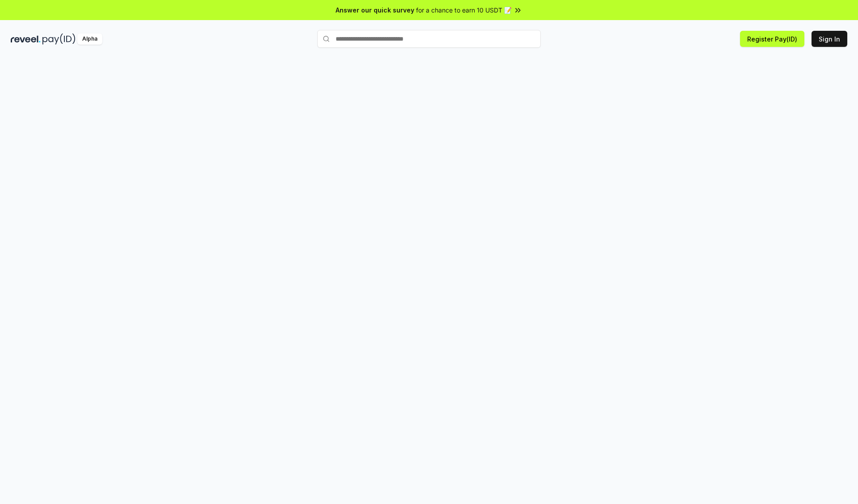  Describe the element at coordinates (375, 10) in the screenshot. I see `span: Answer our quick survey` at that location.